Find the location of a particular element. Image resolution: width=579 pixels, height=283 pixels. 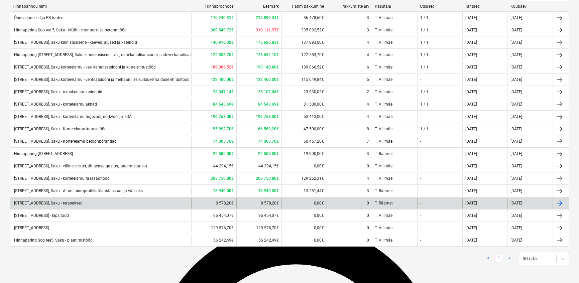

div: 8 is located at coordinates (368, 129).